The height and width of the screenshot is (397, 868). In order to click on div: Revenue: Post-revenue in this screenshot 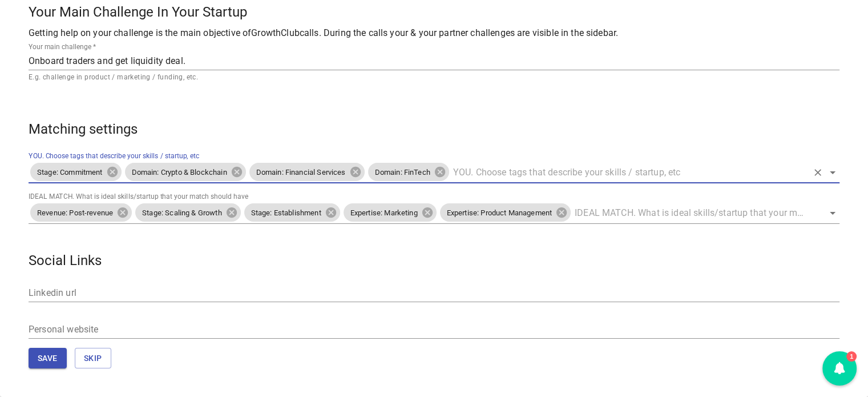, I will do `click(81, 213)`.